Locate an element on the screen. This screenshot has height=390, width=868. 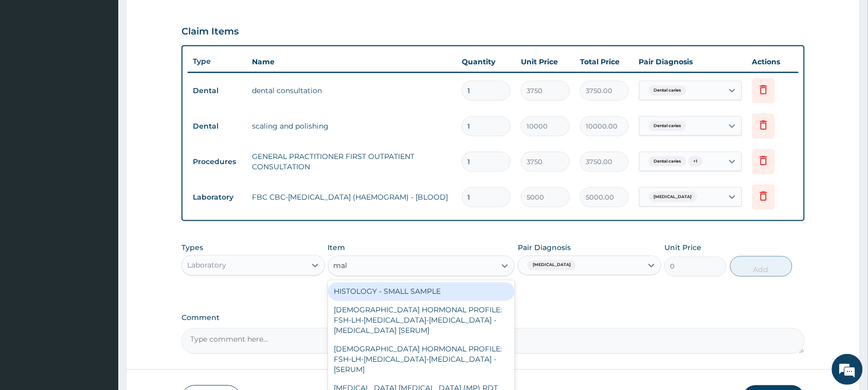
th: Total Price is located at coordinates (604, 62).